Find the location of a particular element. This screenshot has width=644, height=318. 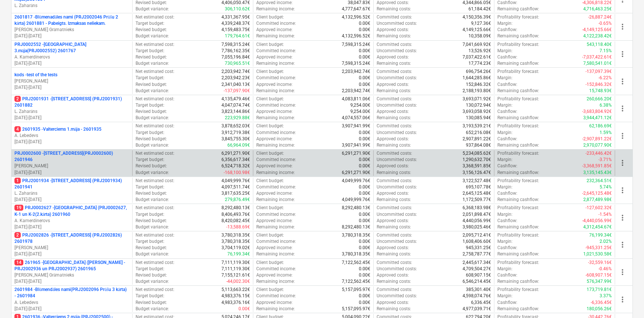

p: -2,645,125.48€ is located at coordinates (597, 193).